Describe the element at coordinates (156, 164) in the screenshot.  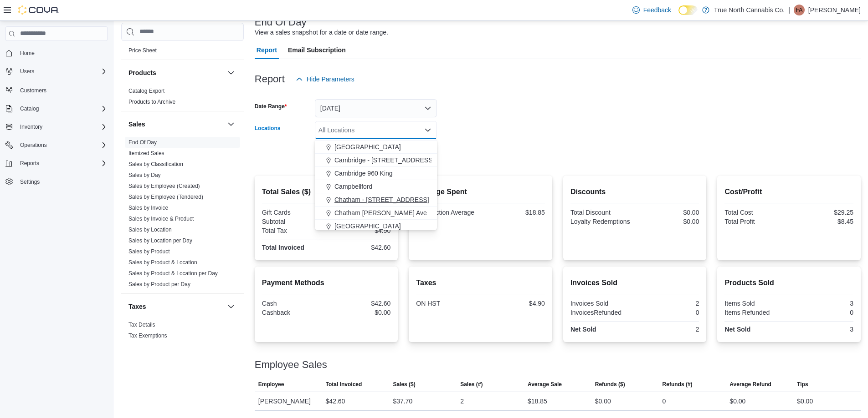
I see `span: Sales by Classification` at that location.